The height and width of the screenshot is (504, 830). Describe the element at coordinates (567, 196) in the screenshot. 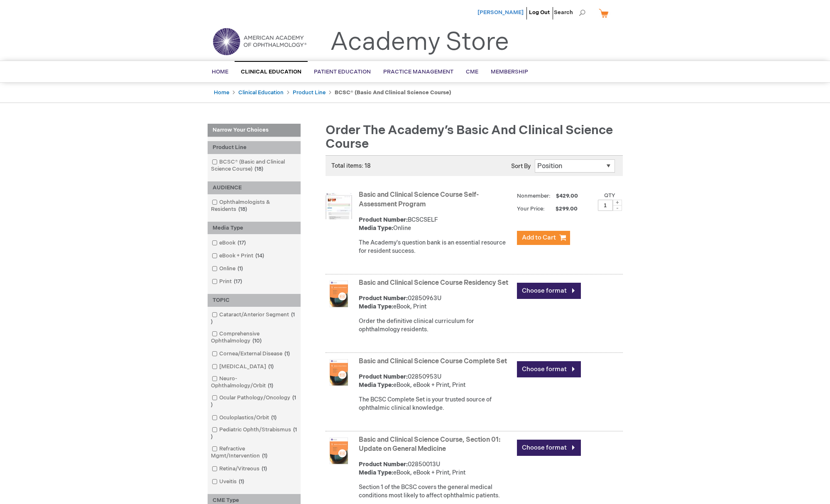

I see `span: $429.00` at that location.